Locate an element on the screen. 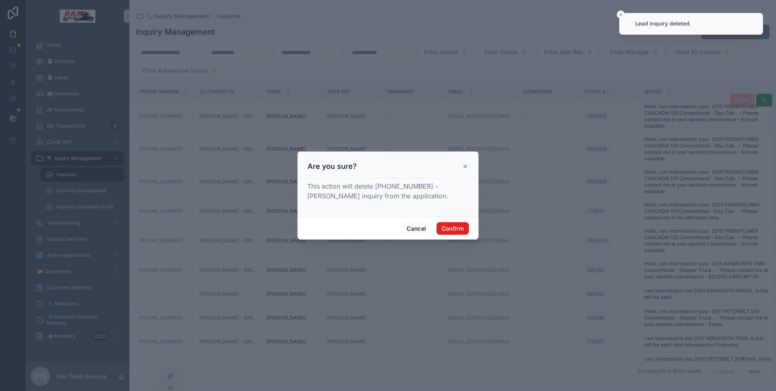 The image size is (776, 391). button: Cancel is located at coordinates (416, 229).